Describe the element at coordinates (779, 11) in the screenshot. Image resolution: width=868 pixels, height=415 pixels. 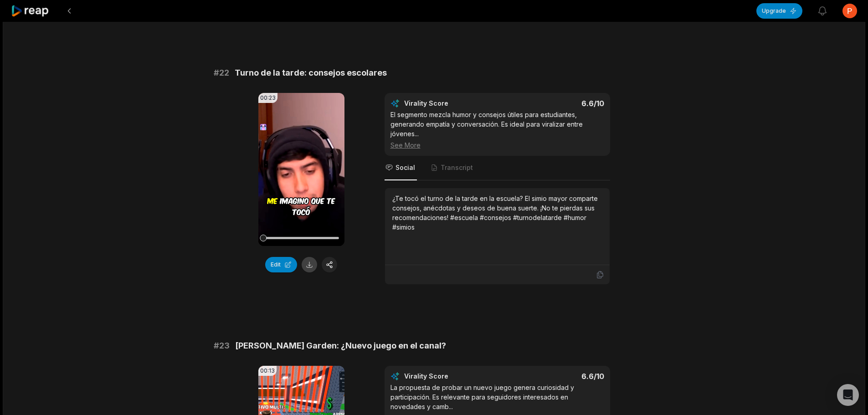
I see `button: Upgrade` at that location.